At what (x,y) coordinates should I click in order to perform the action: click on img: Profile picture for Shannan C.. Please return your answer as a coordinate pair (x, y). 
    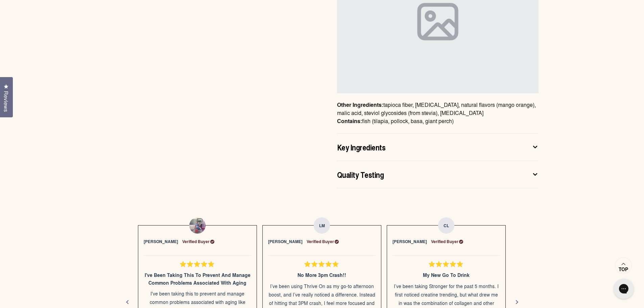
    Looking at the image, I should click on (197, 226).